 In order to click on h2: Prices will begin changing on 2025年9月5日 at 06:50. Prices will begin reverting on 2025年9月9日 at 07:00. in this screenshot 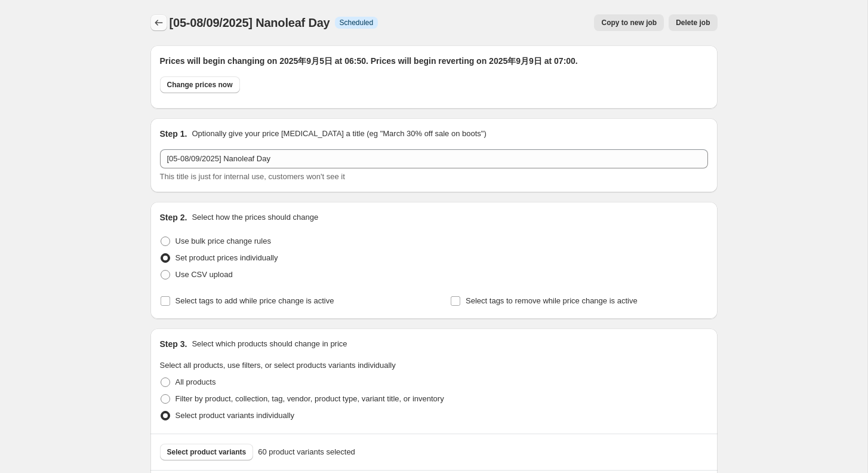, I will do `click(434, 61)`.